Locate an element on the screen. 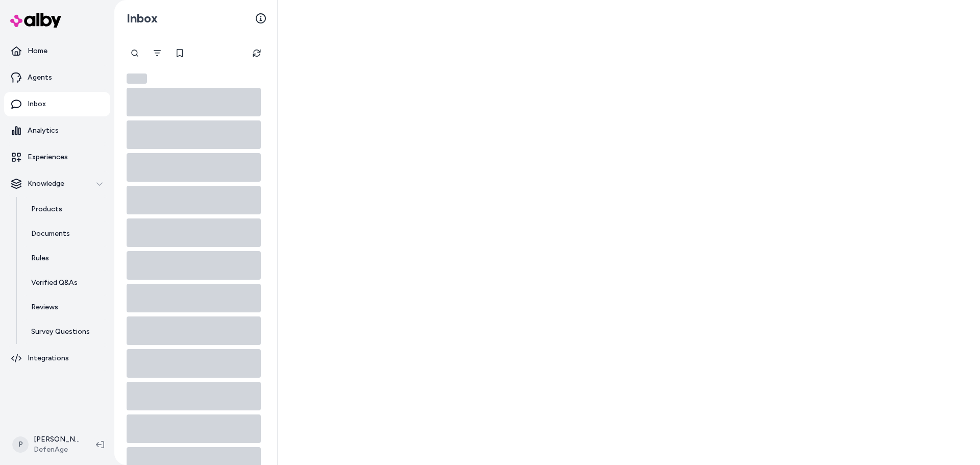 The image size is (980, 465). a: Verified Q&As is located at coordinates (65, 282).